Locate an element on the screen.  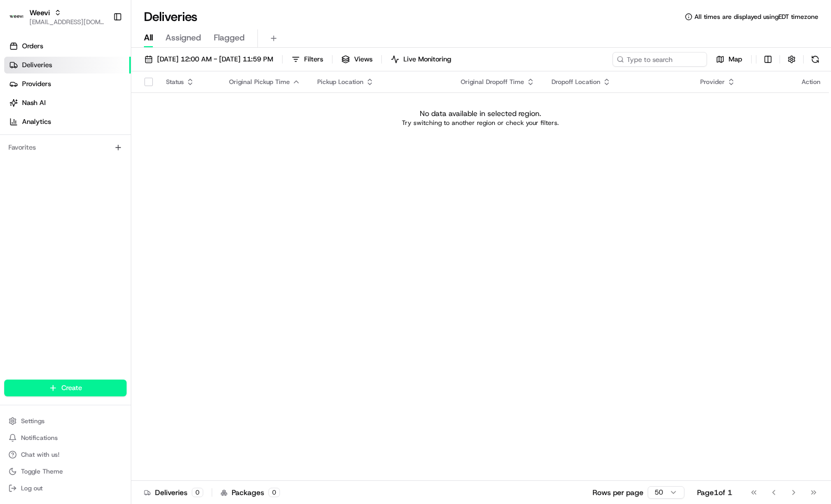
span: Status is located at coordinates (175, 82).